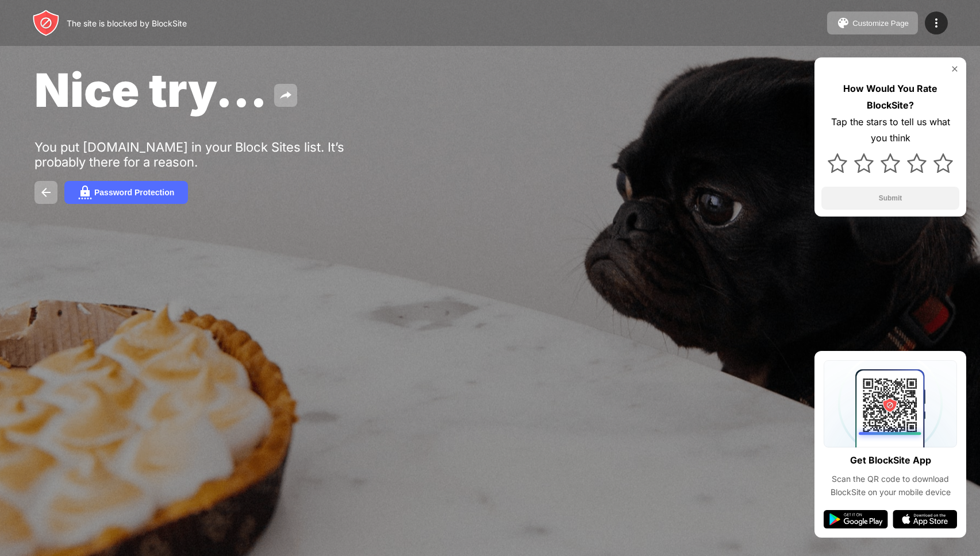 This screenshot has height=556, width=980. I want to click on span: Nice try..., so click(151, 90).